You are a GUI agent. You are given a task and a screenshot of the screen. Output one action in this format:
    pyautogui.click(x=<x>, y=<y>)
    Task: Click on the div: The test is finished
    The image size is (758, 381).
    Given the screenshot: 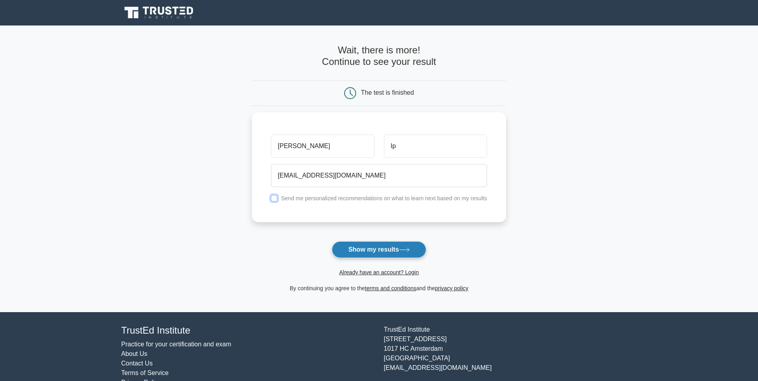 What is the action you would take?
    pyautogui.click(x=387, y=92)
    